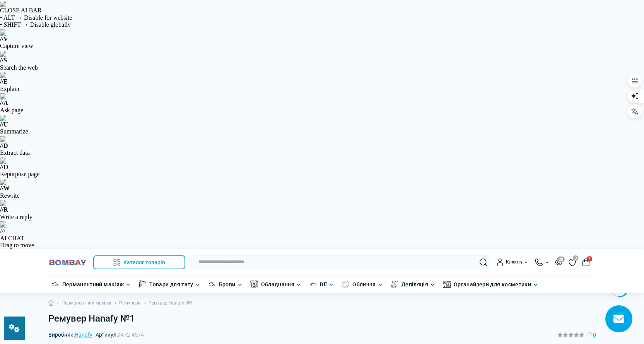  Describe the element at coordinates (212, 284) in the screenshot. I see `img: Брови` at that location.